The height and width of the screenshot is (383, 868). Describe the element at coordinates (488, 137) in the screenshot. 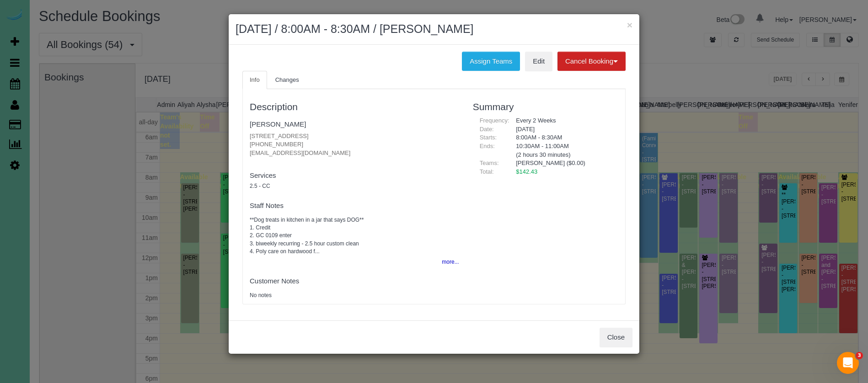

I see `span: Starts:` at that location.